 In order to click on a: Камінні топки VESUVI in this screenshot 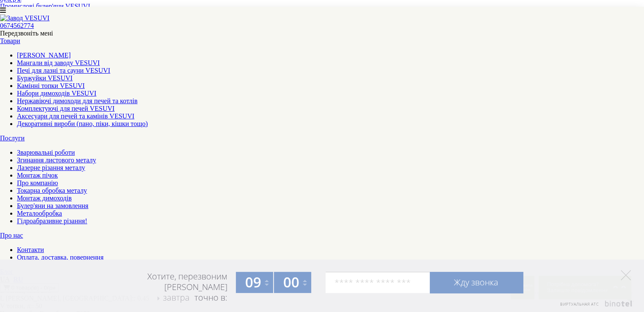, I will do `click(51, 86)`.